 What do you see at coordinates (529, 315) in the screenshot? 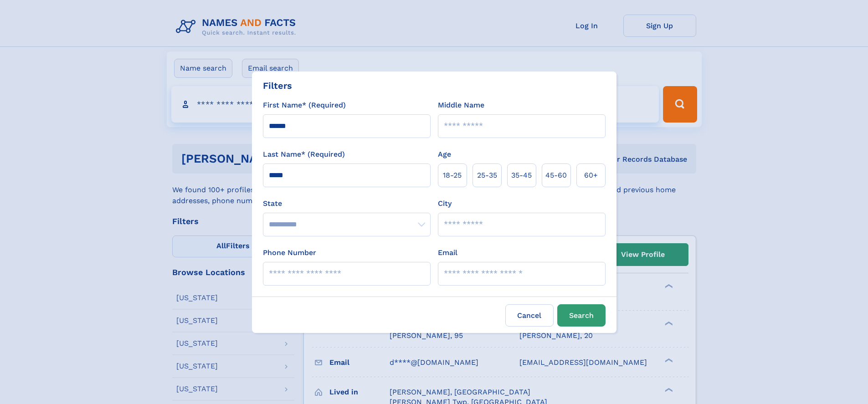
I see `label: Cancel` at bounding box center [529, 315].